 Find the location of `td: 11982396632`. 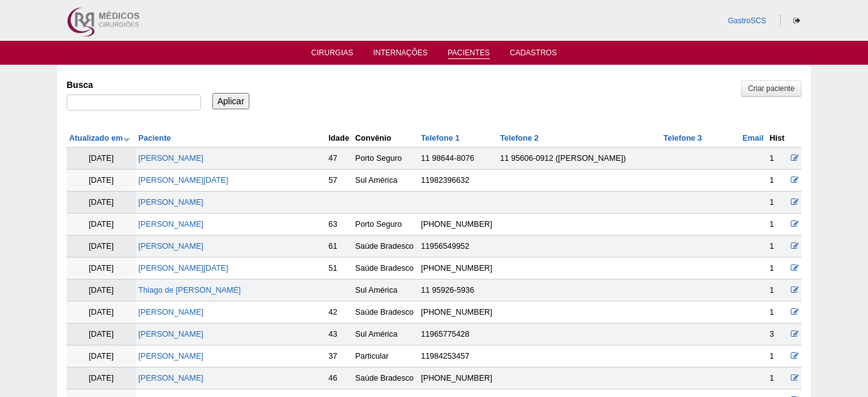

td: 11982396632 is located at coordinates (457, 180).